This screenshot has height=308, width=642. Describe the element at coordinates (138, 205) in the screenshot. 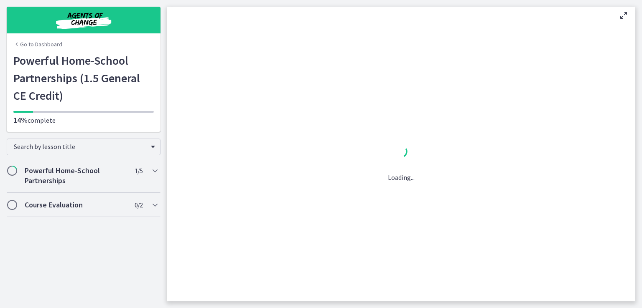

I see `span: 0 / 2` at that location.